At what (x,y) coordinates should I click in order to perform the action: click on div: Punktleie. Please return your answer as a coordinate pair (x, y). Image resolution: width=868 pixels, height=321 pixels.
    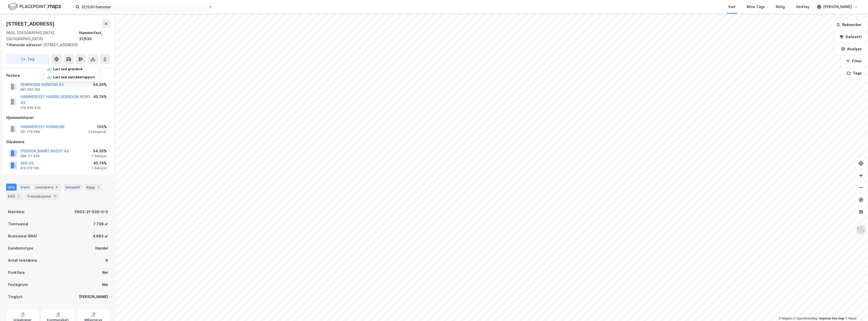
    Looking at the image, I should click on (16, 272).